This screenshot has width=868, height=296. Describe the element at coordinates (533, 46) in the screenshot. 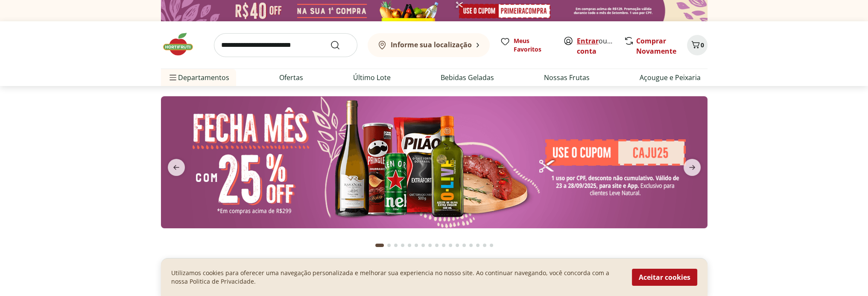

I see `span: Meus Favoritos` at that location.